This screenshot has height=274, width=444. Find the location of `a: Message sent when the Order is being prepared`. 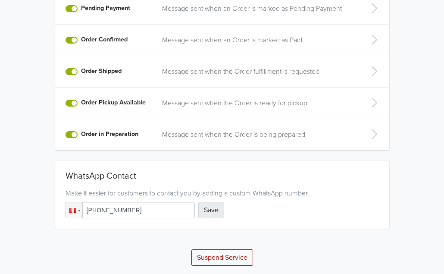

a: Message sent when the Order is being prepared is located at coordinates (258, 135).